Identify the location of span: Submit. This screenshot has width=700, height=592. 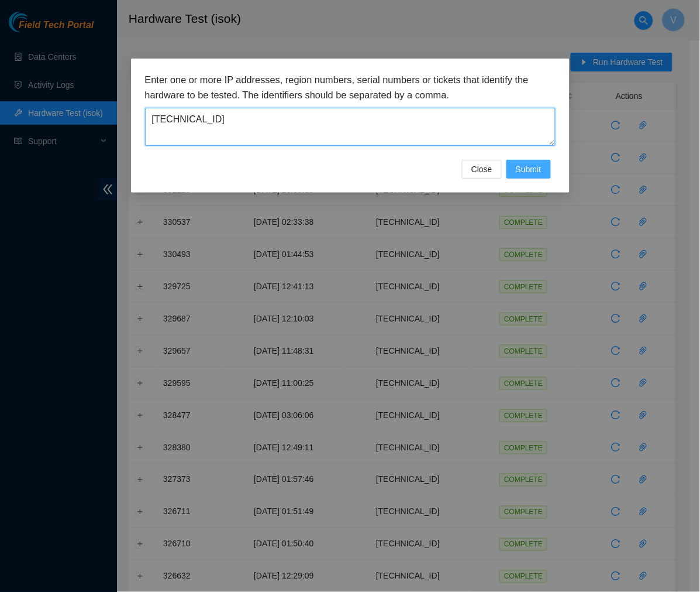
(529, 169).